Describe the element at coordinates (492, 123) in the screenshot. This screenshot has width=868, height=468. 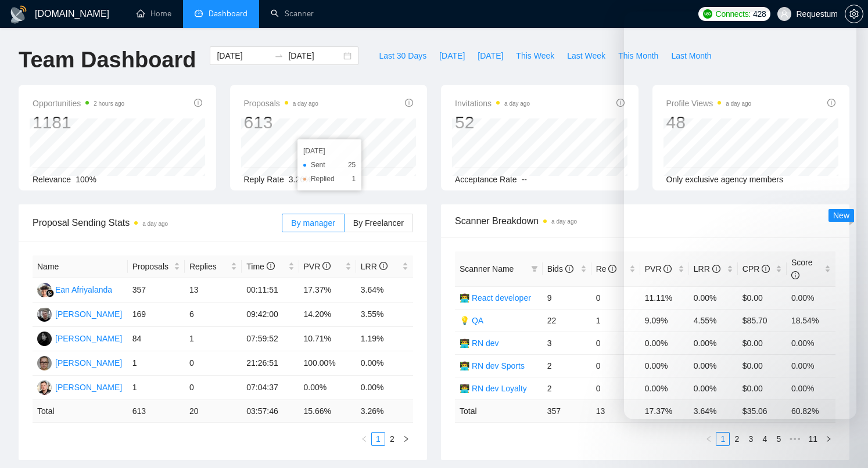
I see `div: 52` at that location.